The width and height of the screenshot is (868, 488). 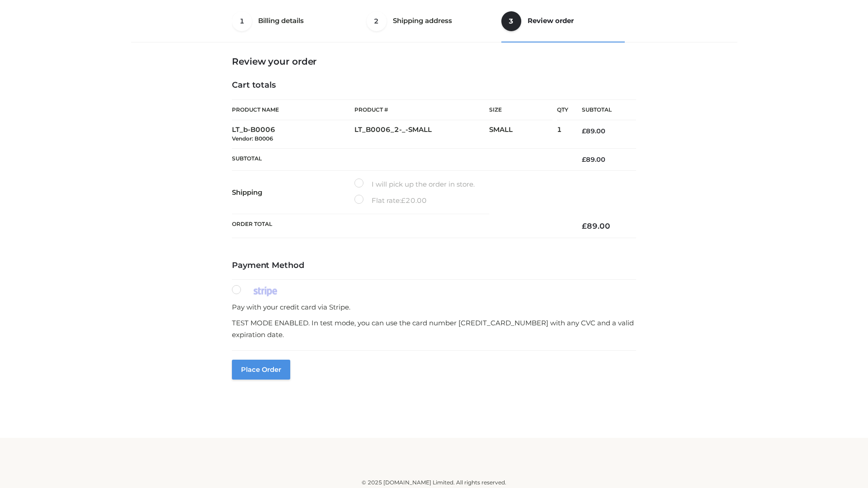 What do you see at coordinates (261, 370) in the screenshot?
I see `button: Place order` at bounding box center [261, 370].